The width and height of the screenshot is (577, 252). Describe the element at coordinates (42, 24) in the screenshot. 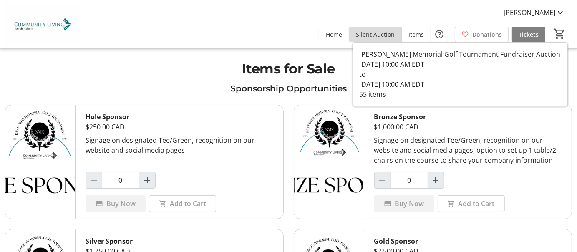

I see `img: Community Living North Halton's Logo` at that location.